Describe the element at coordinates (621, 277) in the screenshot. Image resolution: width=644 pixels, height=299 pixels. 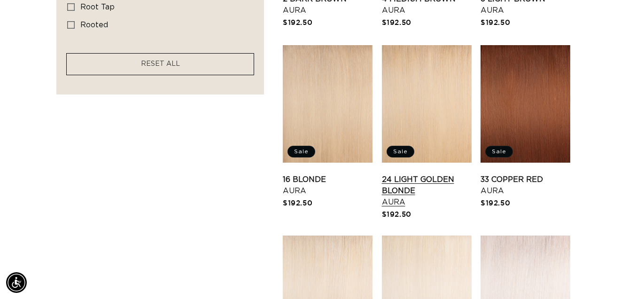
I see `div: Chat Widget` at that location.